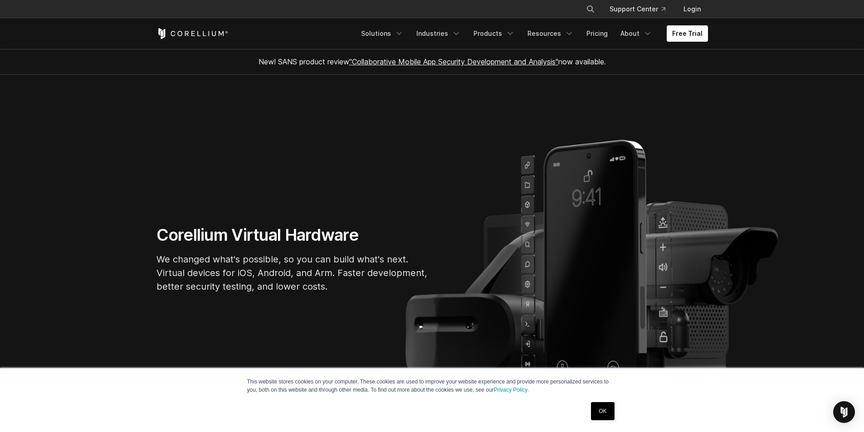  Describe the element at coordinates (511, 390) in the screenshot. I see `a: Privacy Policy.` at that location.